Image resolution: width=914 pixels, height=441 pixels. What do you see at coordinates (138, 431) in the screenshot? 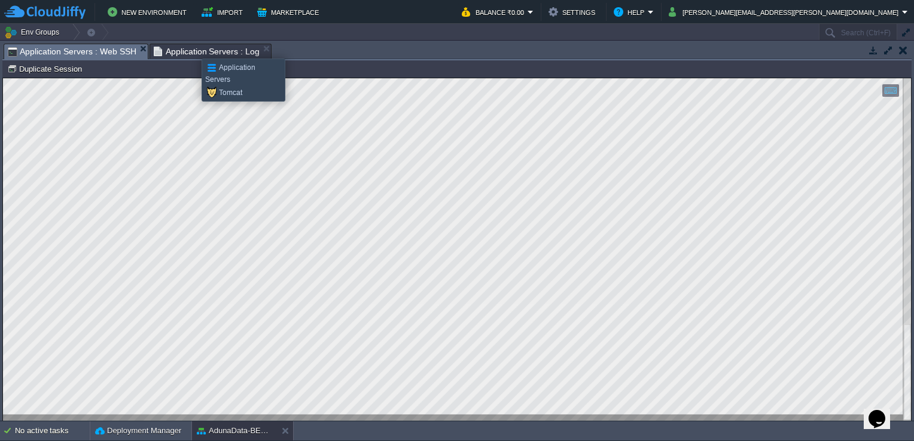
I see `button: Deployment Manager` at bounding box center [138, 431].